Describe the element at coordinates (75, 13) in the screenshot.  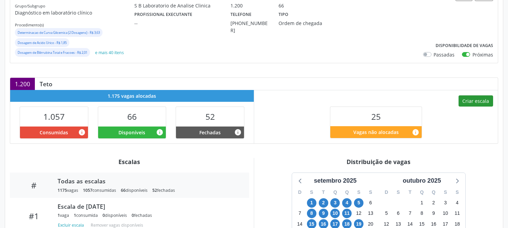
I see `p: Diagnóstico em laboratório clínico` at that location.